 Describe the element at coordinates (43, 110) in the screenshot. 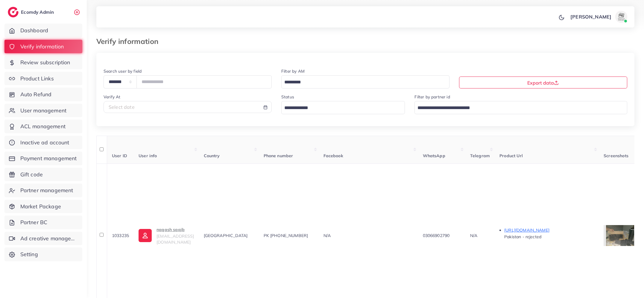

I see `a: User management` at that location.